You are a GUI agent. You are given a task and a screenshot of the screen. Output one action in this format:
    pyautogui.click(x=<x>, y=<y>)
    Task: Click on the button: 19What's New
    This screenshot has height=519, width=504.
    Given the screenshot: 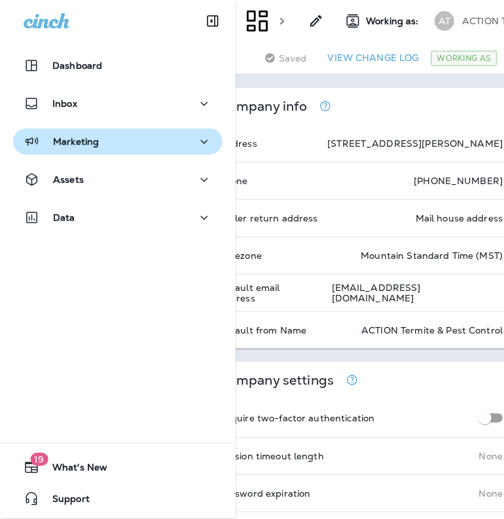 What is the action you would take?
    pyautogui.click(x=118, y=467)
    